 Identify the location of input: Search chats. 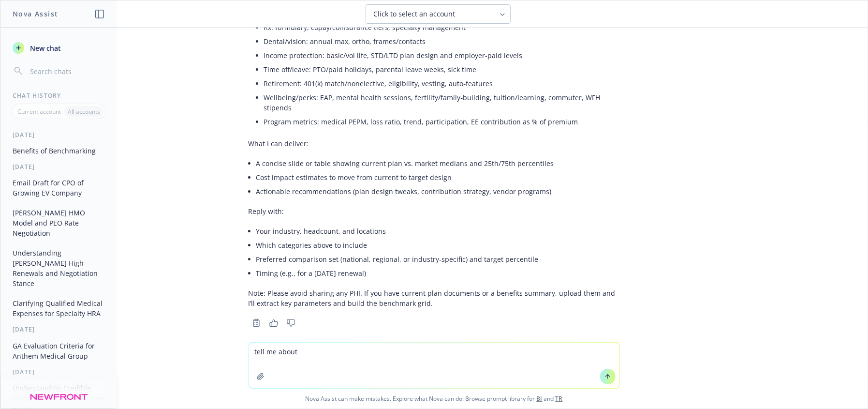
(66, 71).